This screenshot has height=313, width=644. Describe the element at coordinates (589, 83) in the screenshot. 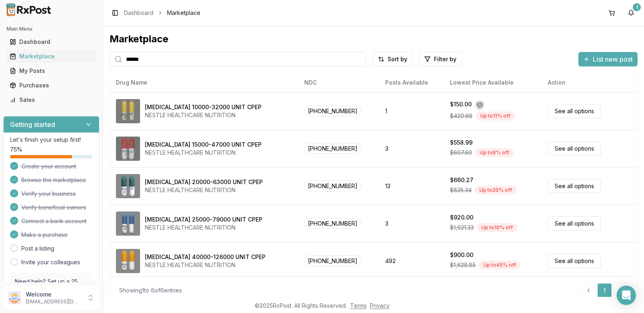

I see `th: Action` at that location.